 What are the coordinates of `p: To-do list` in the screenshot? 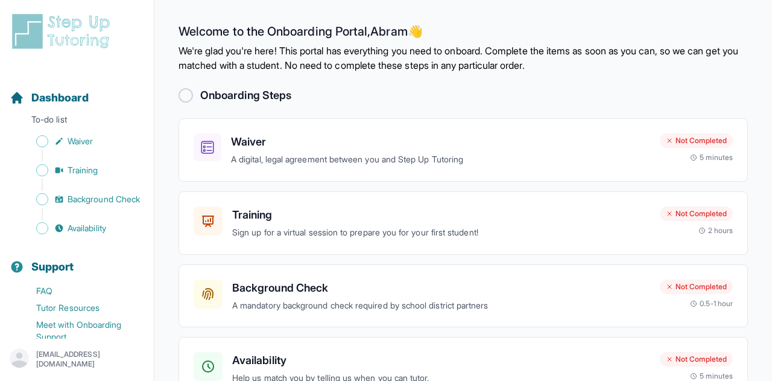 It's located at (77, 122).